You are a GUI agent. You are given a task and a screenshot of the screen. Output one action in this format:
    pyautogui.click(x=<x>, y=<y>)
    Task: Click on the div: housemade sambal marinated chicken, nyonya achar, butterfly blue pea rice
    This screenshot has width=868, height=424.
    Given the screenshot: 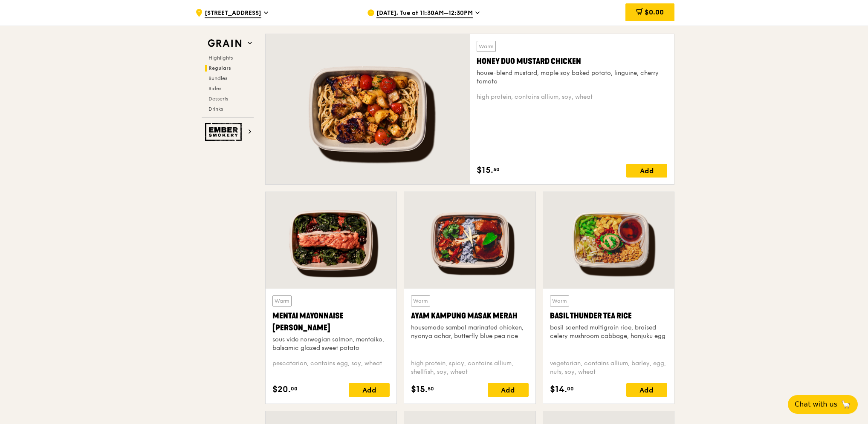 What is the action you would take?
    pyautogui.click(x=469, y=332)
    